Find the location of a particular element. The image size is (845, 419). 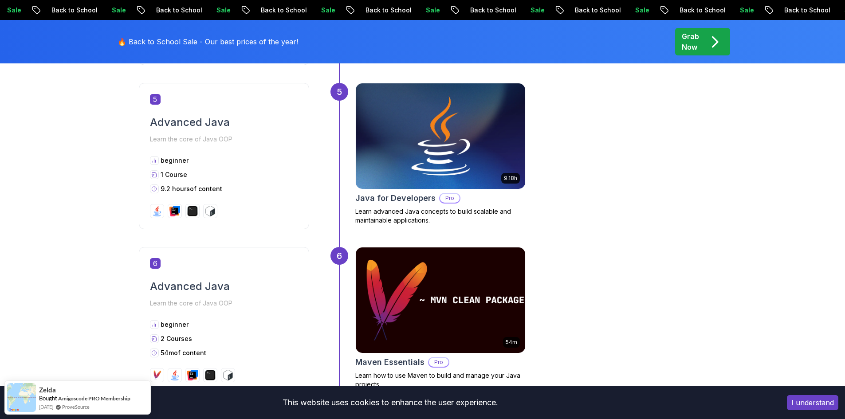

a: Maven Essentials card54mMaven EssentialsProLearn how to use Maven to build and manage your Java p... is located at coordinates (440, 318).